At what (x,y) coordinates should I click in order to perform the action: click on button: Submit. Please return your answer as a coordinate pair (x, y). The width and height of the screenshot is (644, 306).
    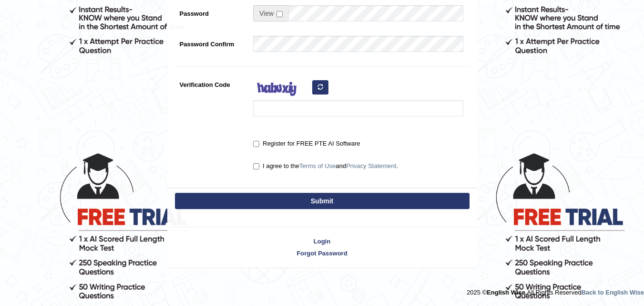
    Looking at the image, I should click on (322, 201).